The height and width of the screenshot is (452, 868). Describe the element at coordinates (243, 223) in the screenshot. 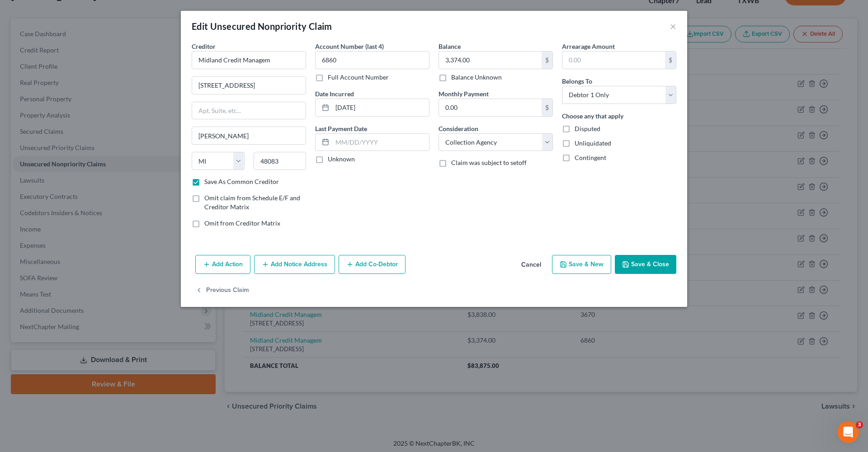

I see `span: Omit from Creditor Matrix` at that location.